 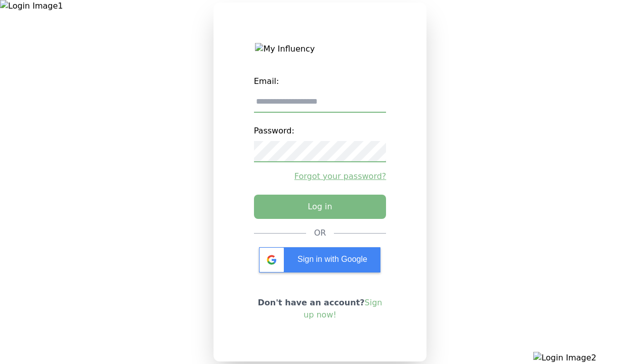 I want to click on img: My Influency, so click(x=320, y=49).